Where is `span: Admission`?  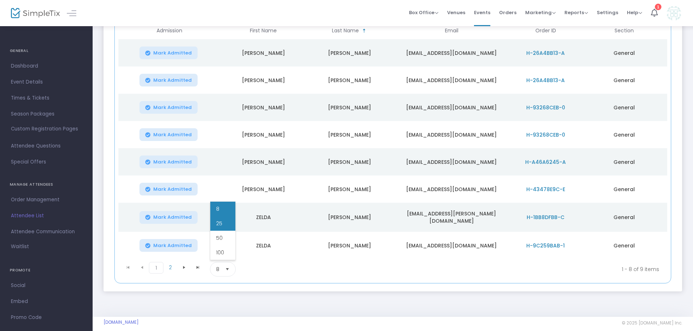
span: Admission is located at coordinates (169, 30).